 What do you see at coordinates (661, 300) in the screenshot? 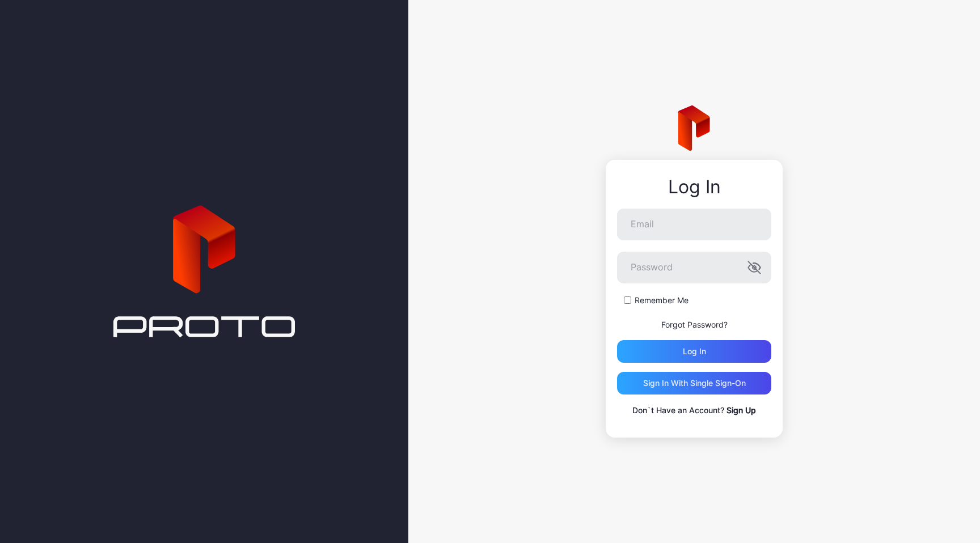
I see `label: Remember Me` at bounding box center [661, 300].